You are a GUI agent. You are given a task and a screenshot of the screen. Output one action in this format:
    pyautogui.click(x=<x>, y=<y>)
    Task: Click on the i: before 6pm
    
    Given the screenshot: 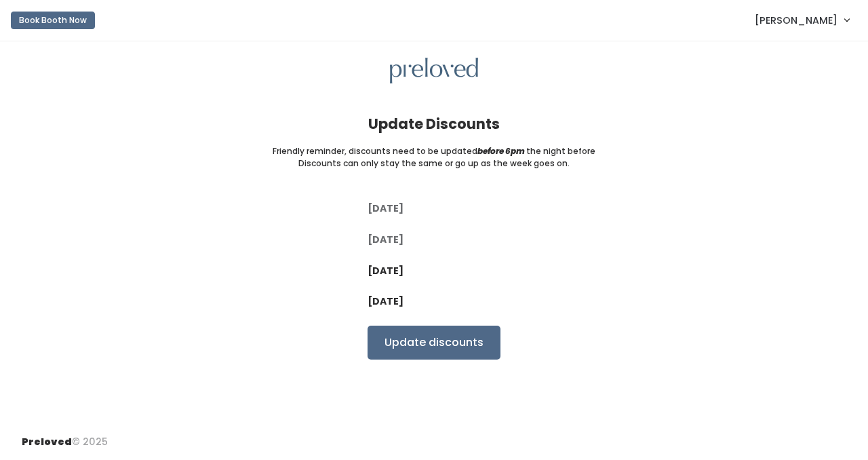 What is the action you would take?
    pyautogui.click(x=501, y=151)
    